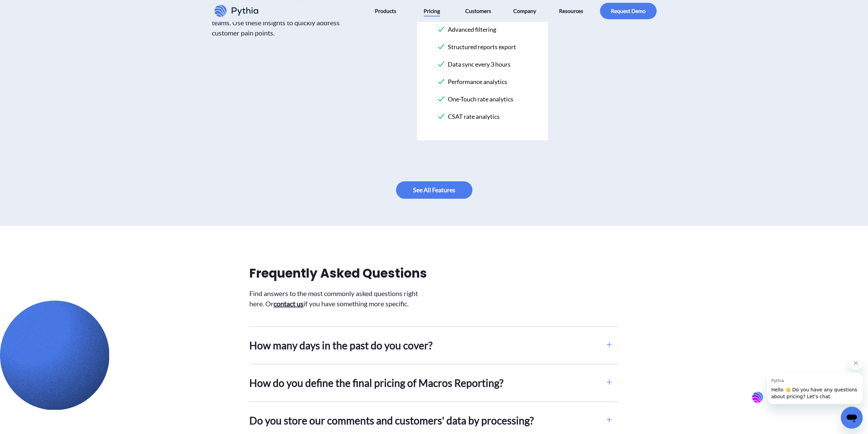 This screenshot has height=434, width=868. What do you see at coordinates (47, 20) in the screenshot?
I see `span: Hello 👋 Do you have any questions about pricing? Let's chat.` at bounding box center [47, 20].